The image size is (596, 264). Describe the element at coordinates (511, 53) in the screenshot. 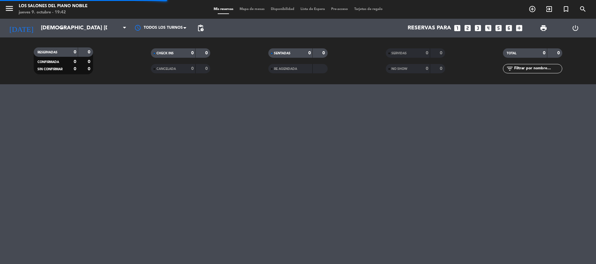

I see `span: TOTAL` at that location.